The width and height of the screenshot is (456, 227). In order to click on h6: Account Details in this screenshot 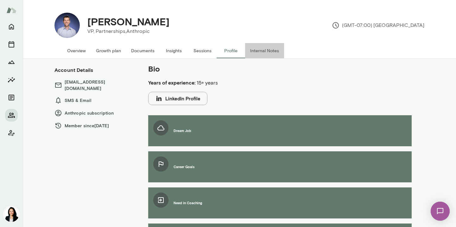, I will do `click(74, 70)`.